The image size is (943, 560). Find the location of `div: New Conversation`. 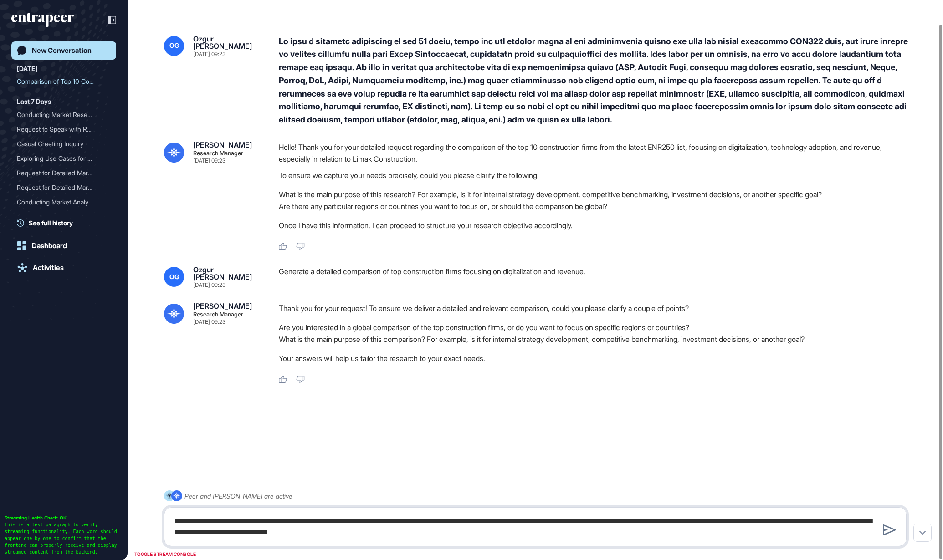

div: New Conversation is located at coordinates (61, 51).